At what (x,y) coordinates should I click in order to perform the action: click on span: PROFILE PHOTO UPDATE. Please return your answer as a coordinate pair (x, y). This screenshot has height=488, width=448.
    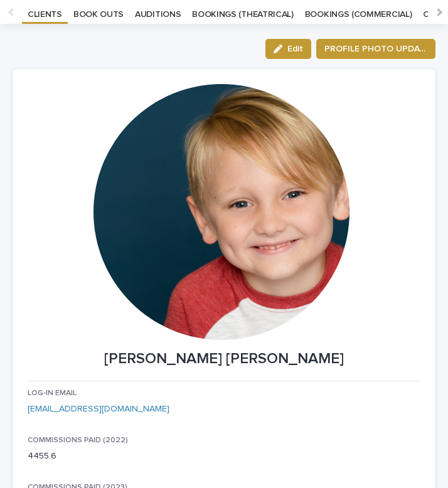
    Looking at the image, I should click on (376, 49).